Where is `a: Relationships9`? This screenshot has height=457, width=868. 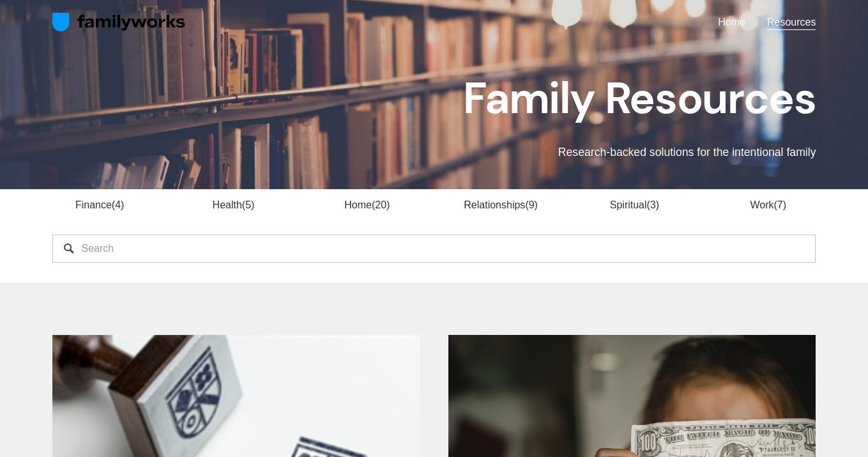
a: Relationships9 is located at coordinates (500, 205).